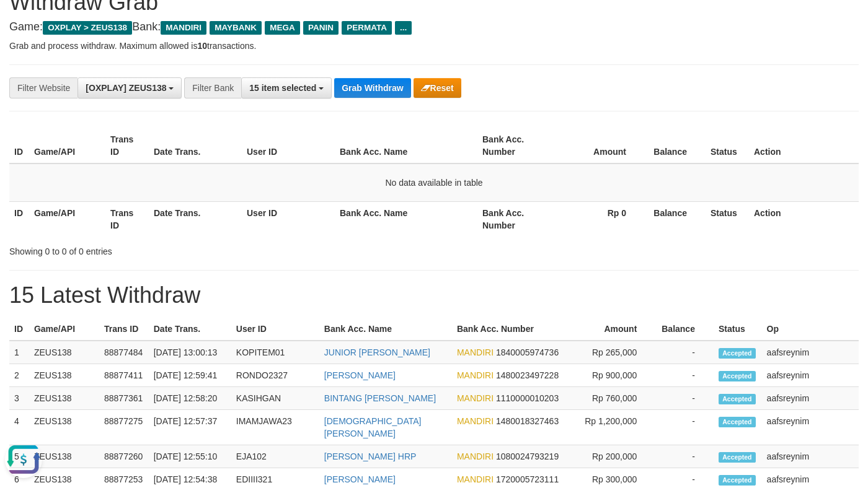 This screenshot has width=868, height=488. I want to click on td: KASIHGAN, so click(275, 398).